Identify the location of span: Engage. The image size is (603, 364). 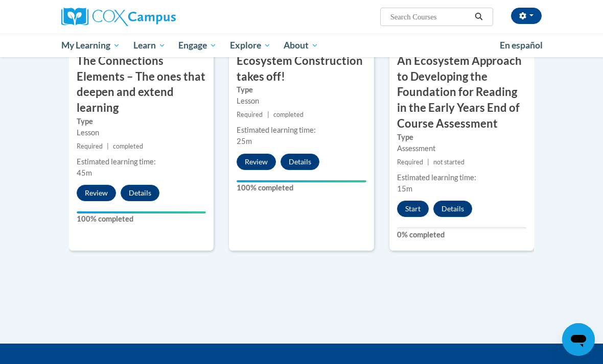
(197, 46).